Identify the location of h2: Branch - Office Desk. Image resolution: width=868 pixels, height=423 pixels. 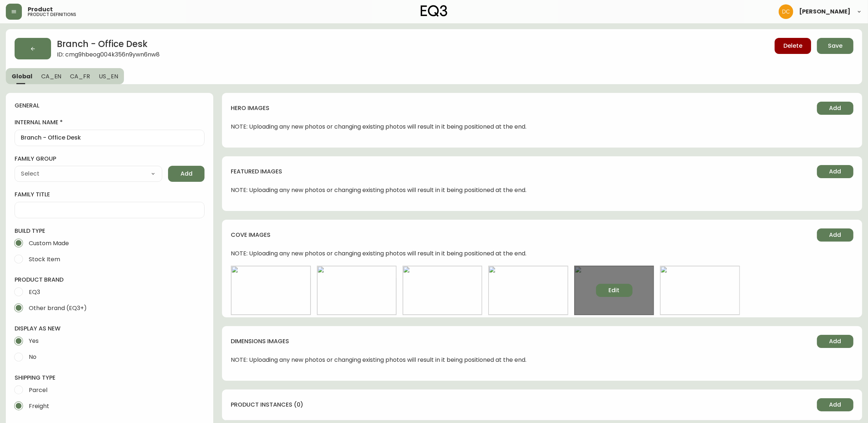
(108, 44).